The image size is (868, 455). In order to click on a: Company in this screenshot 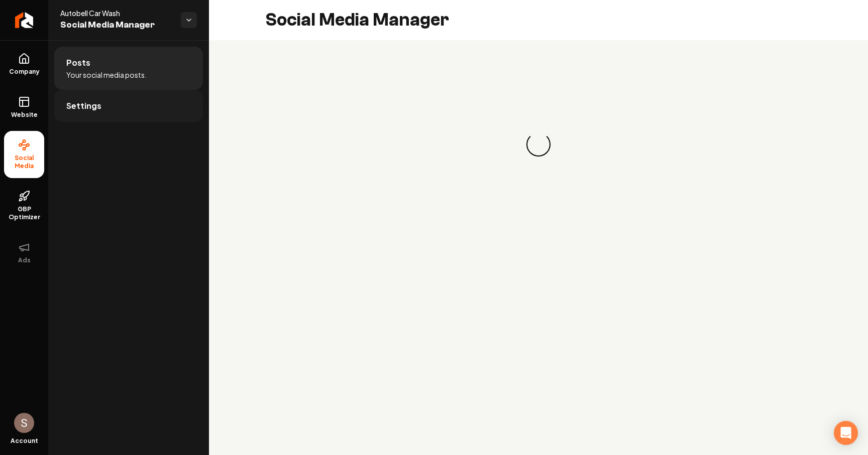, I will do `click(24, 64)`.